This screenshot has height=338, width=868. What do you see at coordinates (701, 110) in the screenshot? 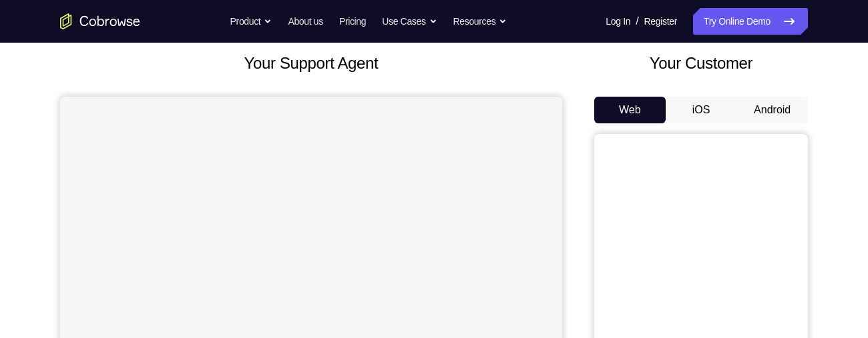
I see `button: iOS` at bounding box center [701, 110].